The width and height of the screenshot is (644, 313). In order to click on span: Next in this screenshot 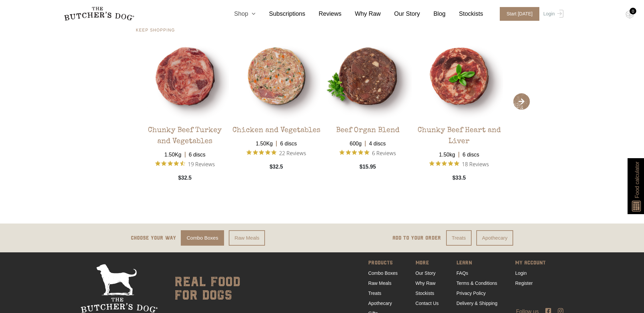, I will do `click(522, 101)`.